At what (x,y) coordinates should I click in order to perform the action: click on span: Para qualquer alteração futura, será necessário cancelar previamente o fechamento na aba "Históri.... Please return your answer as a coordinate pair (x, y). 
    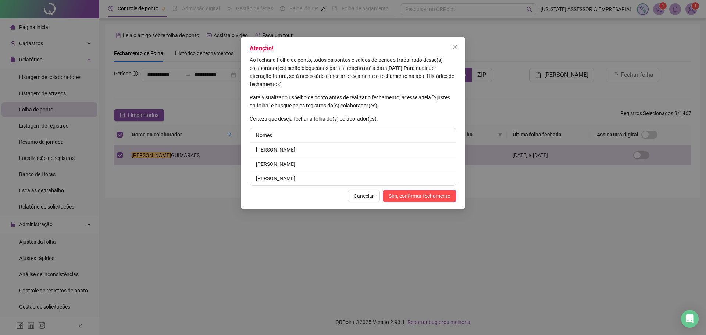
    Looking at the image, I should click on (352, 76).